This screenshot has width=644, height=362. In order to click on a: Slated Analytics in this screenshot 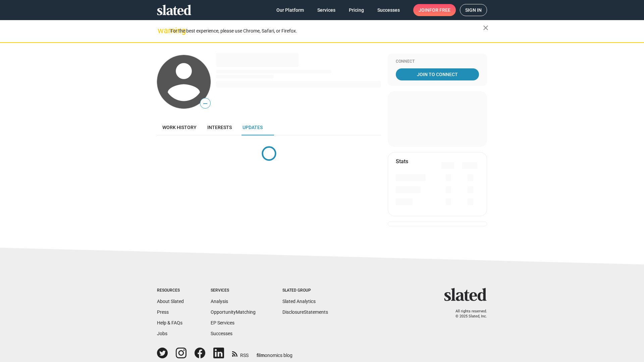, I will do `click(298, 302)`.